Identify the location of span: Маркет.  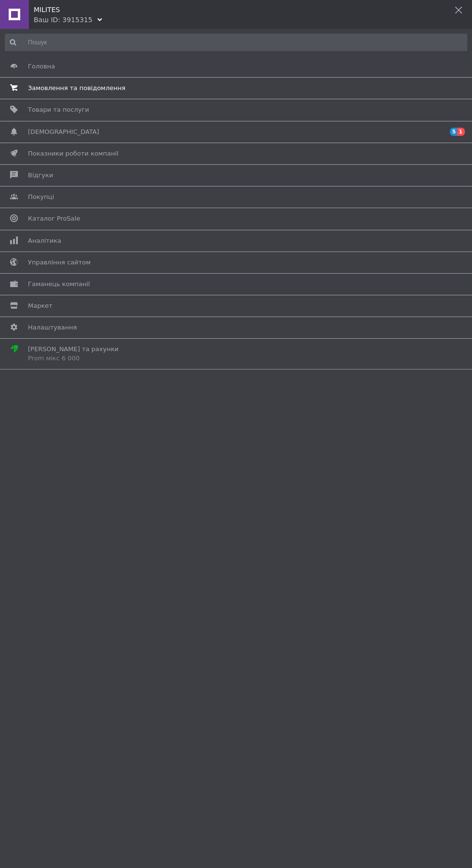
(40, 306).